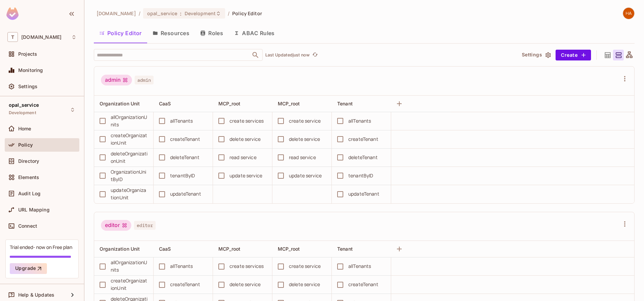 This screenshot has width=644, height=301. Describe the element at coordinates (28, 269) in the screenshot. I see `button: Upgrade` at that location.